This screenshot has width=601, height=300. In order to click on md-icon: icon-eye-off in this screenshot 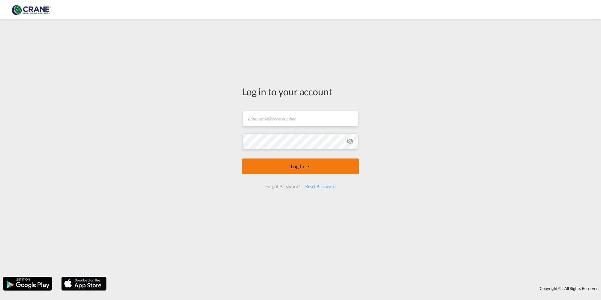, I will do `click(350, 141)`.